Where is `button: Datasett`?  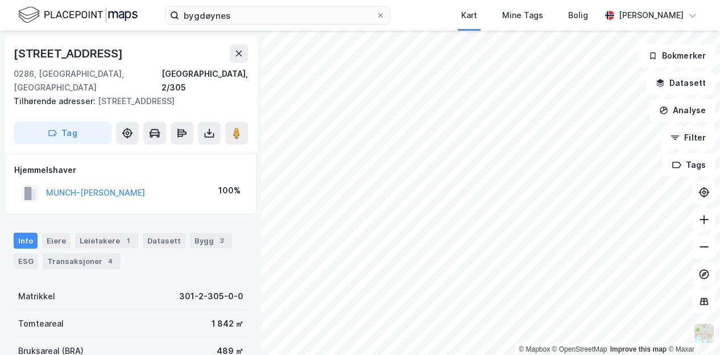
button: Datasett is located at coordinates (681, 83).